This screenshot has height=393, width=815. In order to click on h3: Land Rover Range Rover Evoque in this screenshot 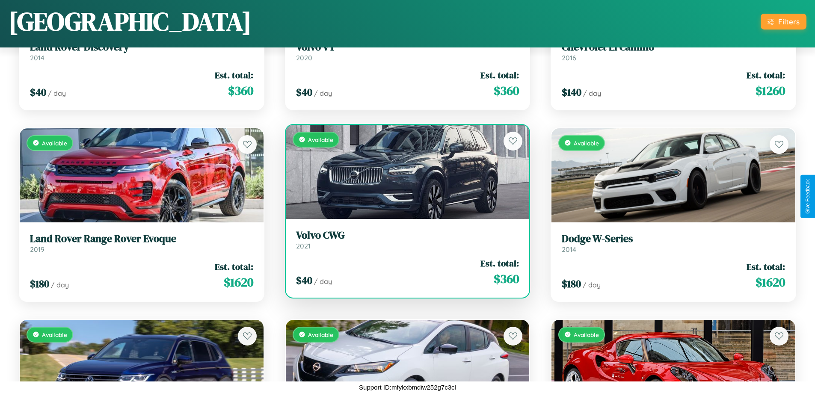, I will do `click(142, 239)`.